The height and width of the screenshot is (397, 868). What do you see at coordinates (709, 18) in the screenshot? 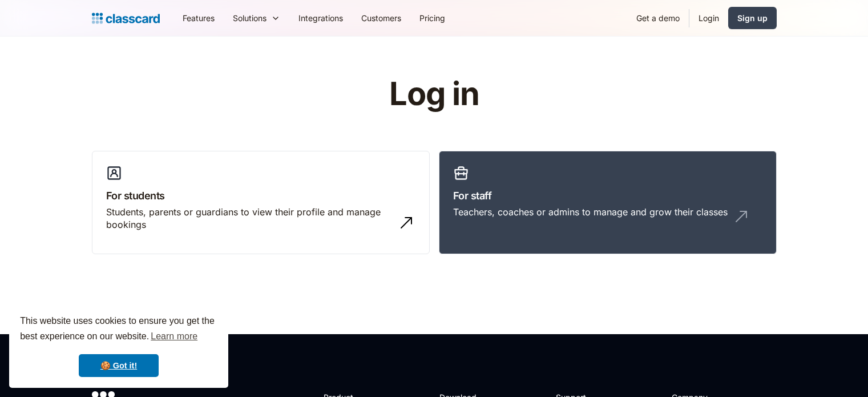
I see `a: Login` at bounding box center [709, 18].